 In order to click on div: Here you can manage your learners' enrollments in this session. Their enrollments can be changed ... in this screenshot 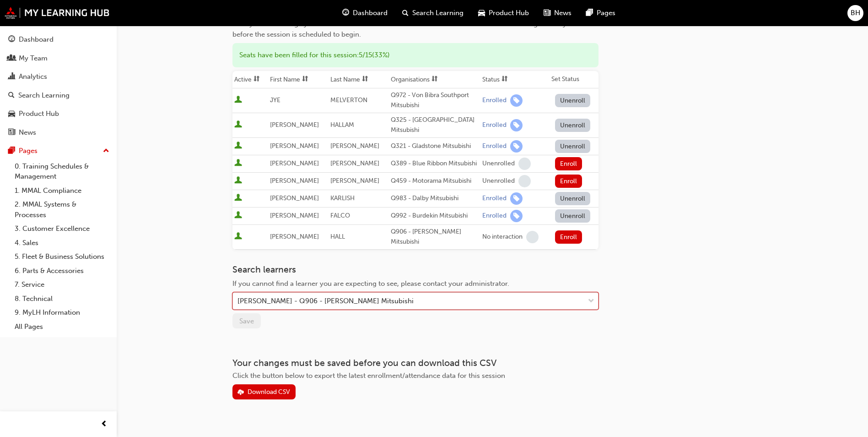, I will do `click(415, 28)`.